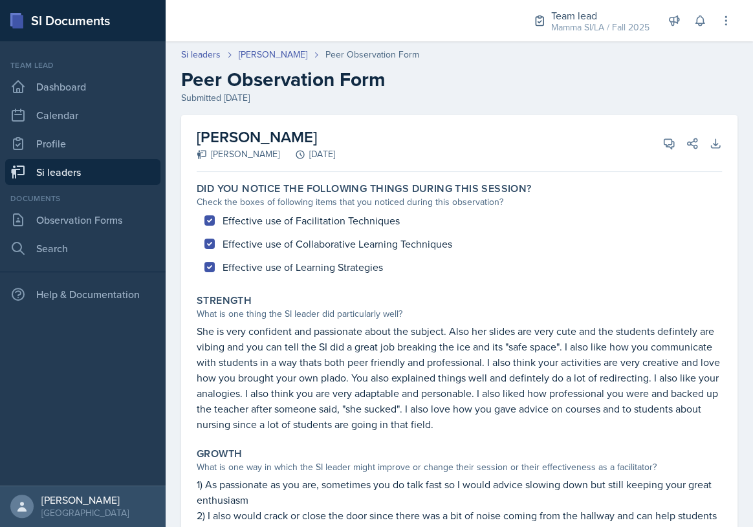 The image size is (753, 527). I want to click on div: Peer Observation Form, so click(372, 54).